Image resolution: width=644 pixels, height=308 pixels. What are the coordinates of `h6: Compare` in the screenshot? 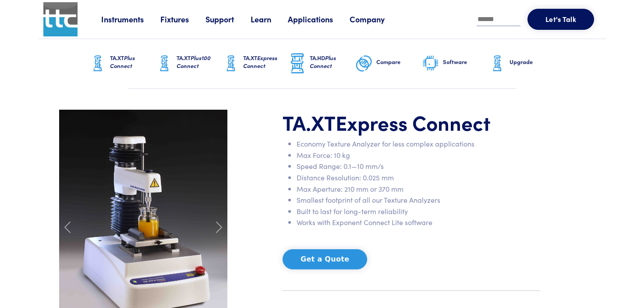 It's located at (399, 62).